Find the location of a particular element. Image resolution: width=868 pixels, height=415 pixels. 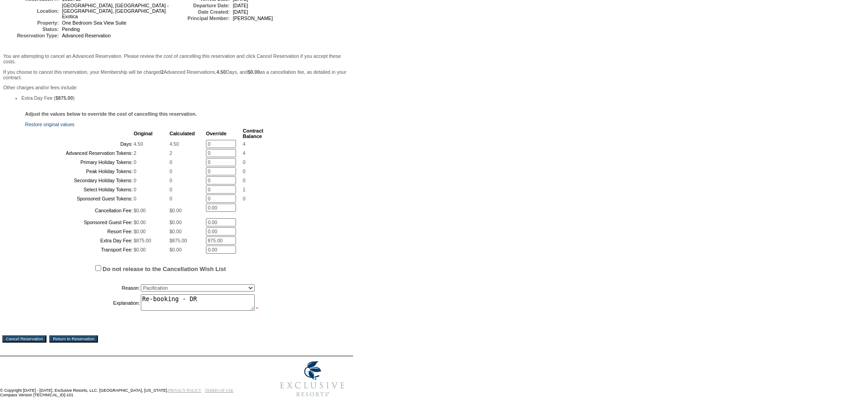

b: Contract Balance is located at coordinates (253, 133).